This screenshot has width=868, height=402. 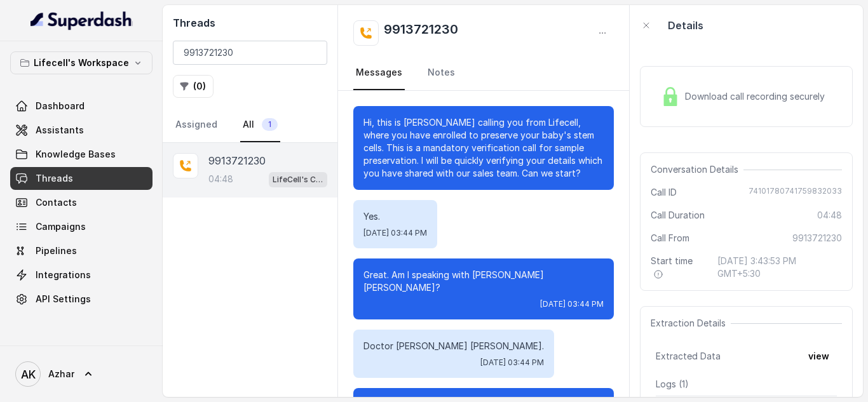 I want to click on text: AK, so click(x=28, y=374).